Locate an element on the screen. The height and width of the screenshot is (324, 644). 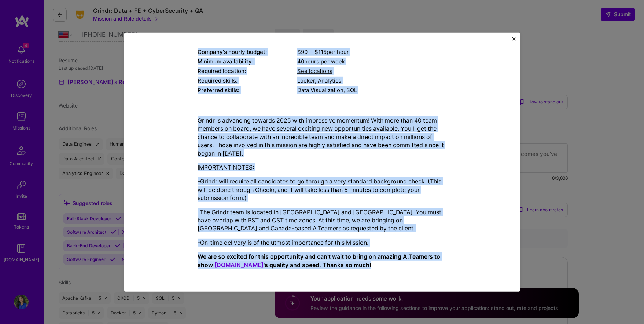
div: Required skills: is located at coordinates (247, 80).